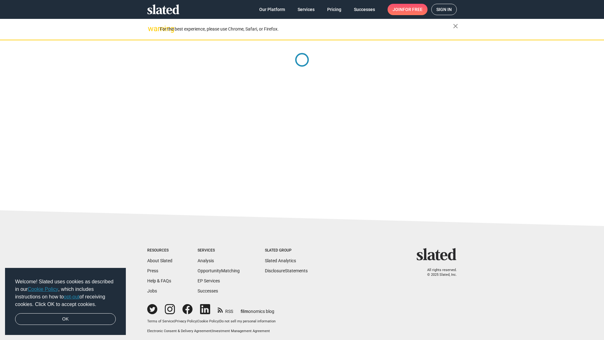  I want to click on a: Pricing, so click(334, 9).